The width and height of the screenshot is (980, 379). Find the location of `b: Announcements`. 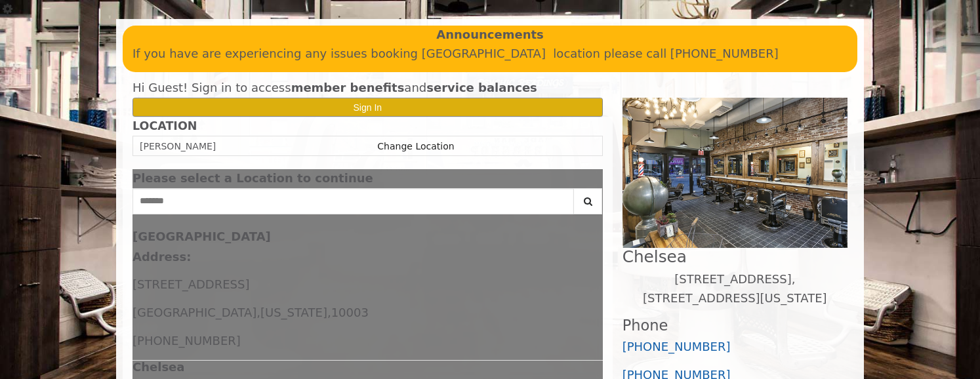

b: Announcements is located at coordinates (490, 34).